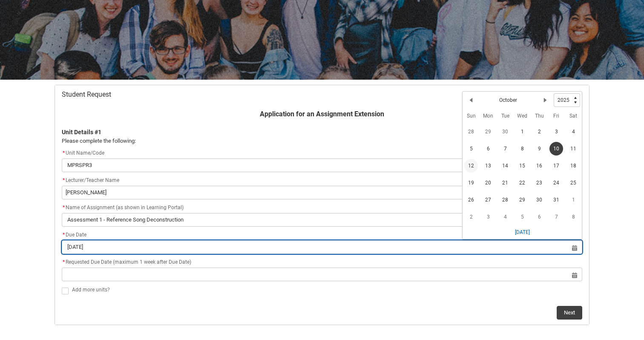  Describe the element at coordinates (556, 183) in the screenshot. I see `span: 24` at that location.